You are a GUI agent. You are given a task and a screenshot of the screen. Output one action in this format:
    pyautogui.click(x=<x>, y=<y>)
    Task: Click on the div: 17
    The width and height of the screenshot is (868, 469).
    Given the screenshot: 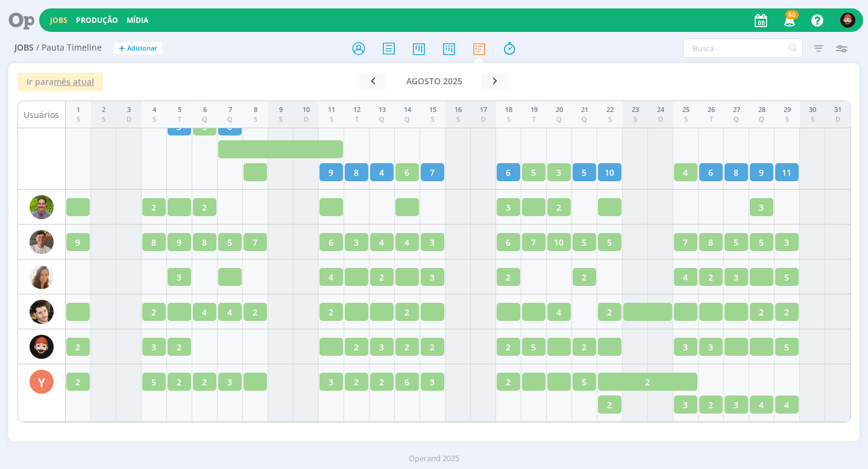 What is the action you would take?
    pyautogui.click(x=483, y=109)
    